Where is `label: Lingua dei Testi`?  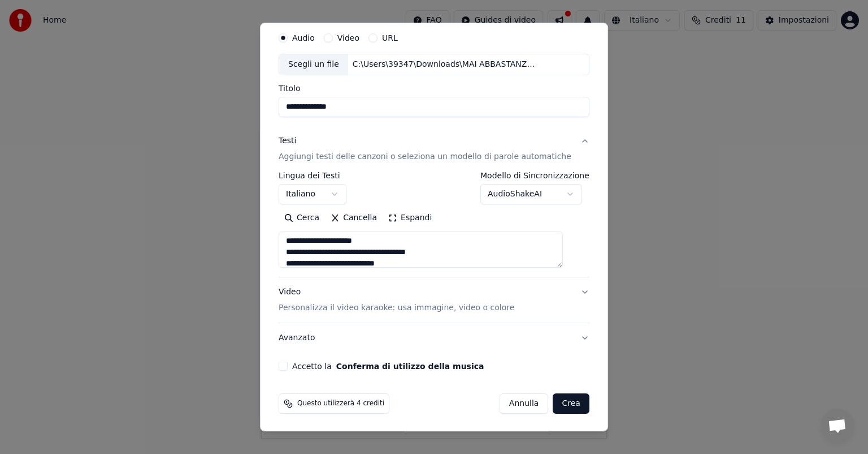 label: Lingua dei Testi is located at coordinates (313, 175).